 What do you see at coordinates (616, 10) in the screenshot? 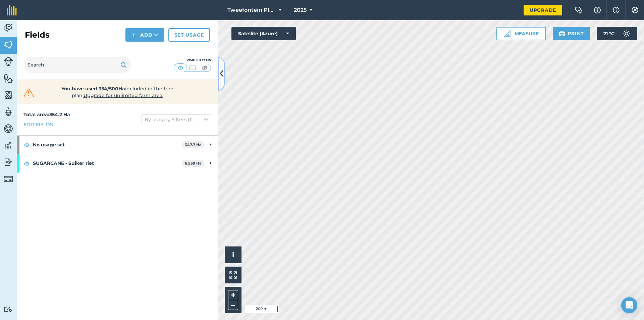
I see `img: svg+xml;base64,PHN2ZyB4bWxucz0iaHR0cDovL3d3dy53My5vcmcvMjAwMC9zdmciIHdpZHRoPSIxNyIgaGVpZ2h0PSIxNy...` at bounding box center [616, 10].